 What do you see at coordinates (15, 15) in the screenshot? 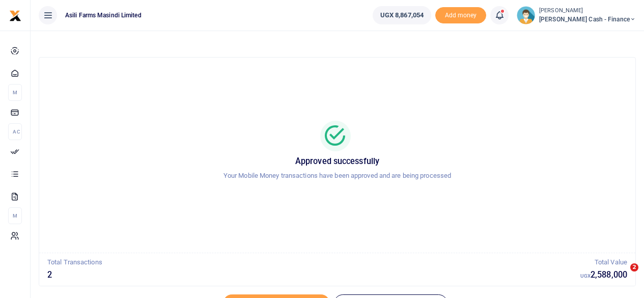
I see `a: logo-small logo-large logo-large` at bounding box center [15, 15].